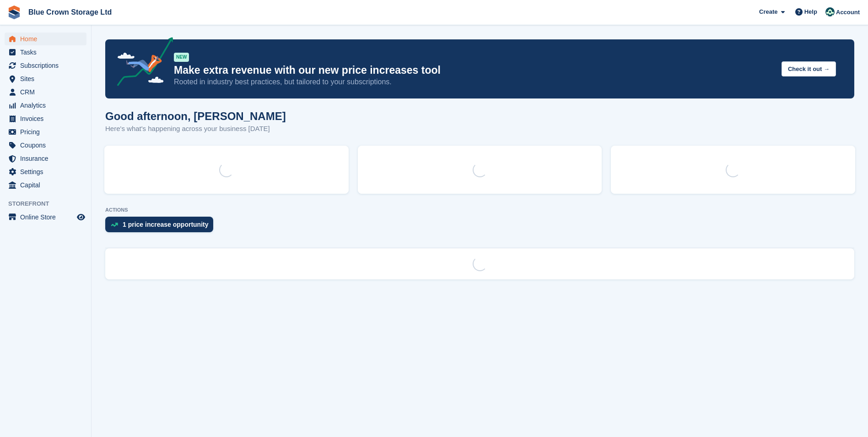 This screenshot has height=437, width=868. I want to click on span: Coupons, so click(47, 145).